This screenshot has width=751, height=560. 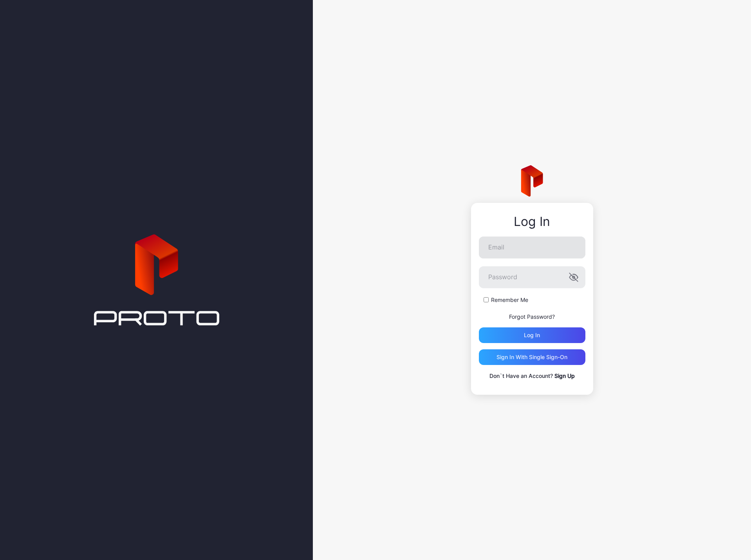 I want to click on input: PasswordOpen Keeper Popup, so click(x=532, y=277).